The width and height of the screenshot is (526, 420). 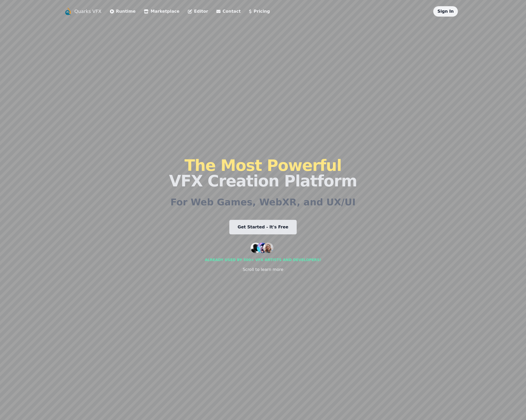 What do you see at coordinates (263, 270) in the screenshot?
I see `div: Scroll to learn more` at bounding box center [263, 270].